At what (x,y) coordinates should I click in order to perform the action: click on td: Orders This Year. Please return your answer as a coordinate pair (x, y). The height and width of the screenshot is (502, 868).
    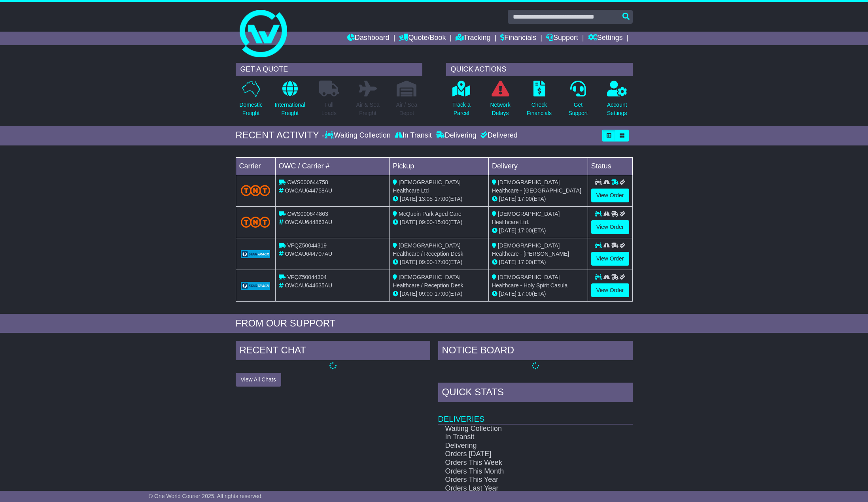
    Looking at the image, I should click on (521, 480).